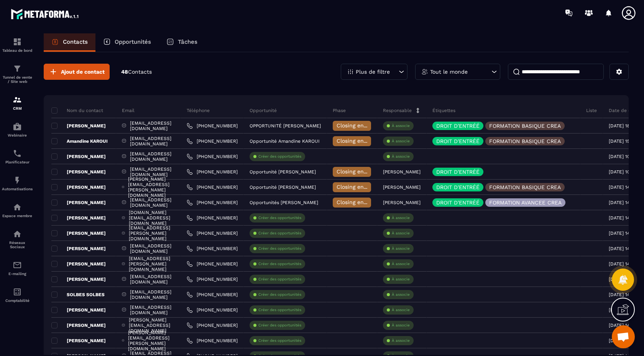 The width and height of the screenshot is (644, 356). I want to click on p: Amandine KAROUI, so click(79, 141).